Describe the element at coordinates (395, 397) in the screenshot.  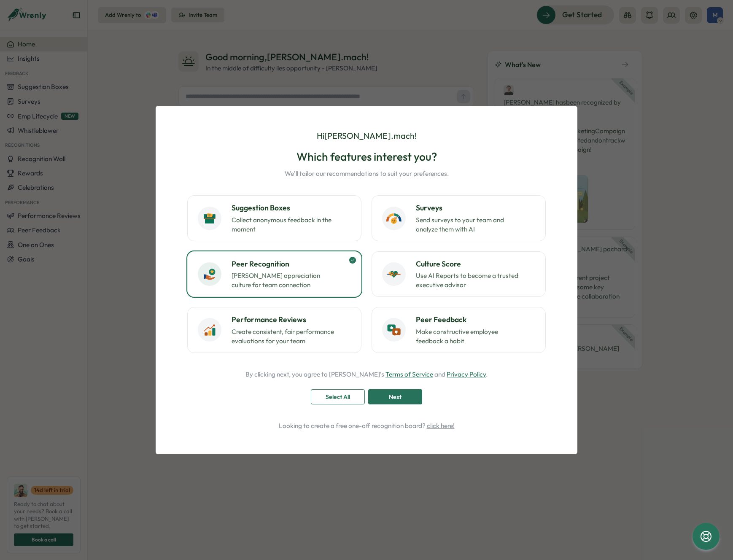
I see `span: Next` at that location.